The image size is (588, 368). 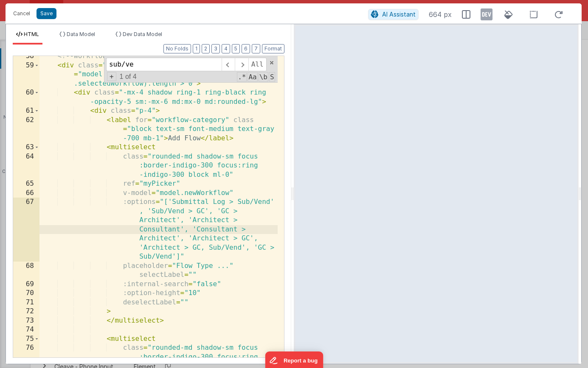 I want to click on div: 68, so click(x=26, y=271).